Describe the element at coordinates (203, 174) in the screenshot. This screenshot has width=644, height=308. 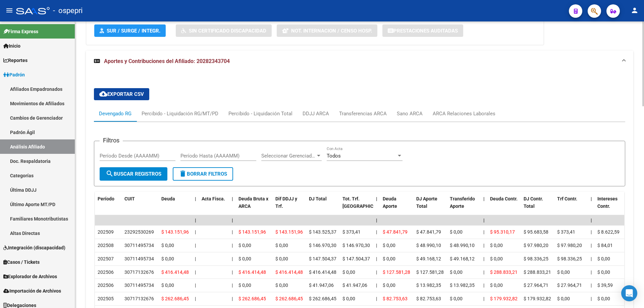
I see `span: Borrar Filtros` at that location.